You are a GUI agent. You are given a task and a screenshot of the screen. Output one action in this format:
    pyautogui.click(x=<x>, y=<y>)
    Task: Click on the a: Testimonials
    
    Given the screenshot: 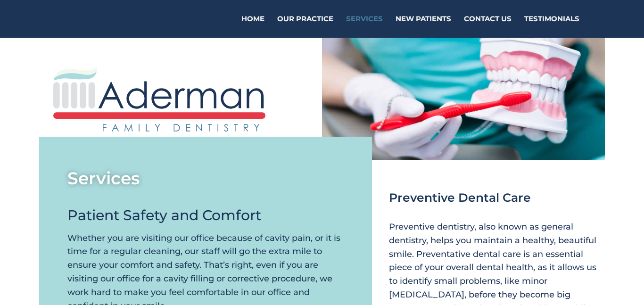 What is the action you would take?
    pyautogui.click(x=552, y=26)
    